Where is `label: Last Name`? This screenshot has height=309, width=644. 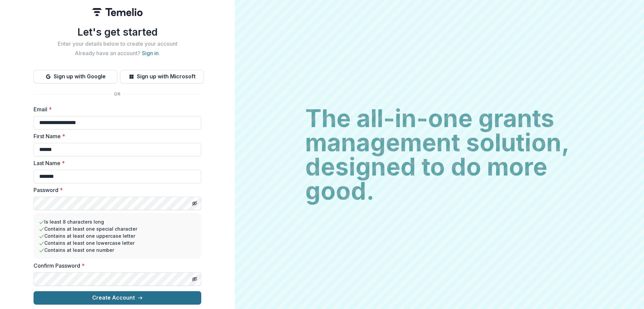 label: Last Name is located at coordinates (116, 163).